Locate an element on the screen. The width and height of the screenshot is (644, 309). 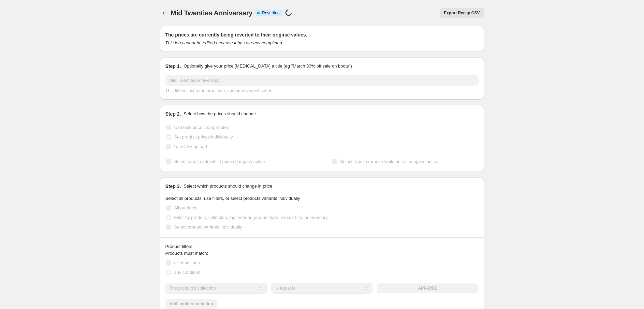
span: Export Recap CSV is located at coordinates (462, 13).